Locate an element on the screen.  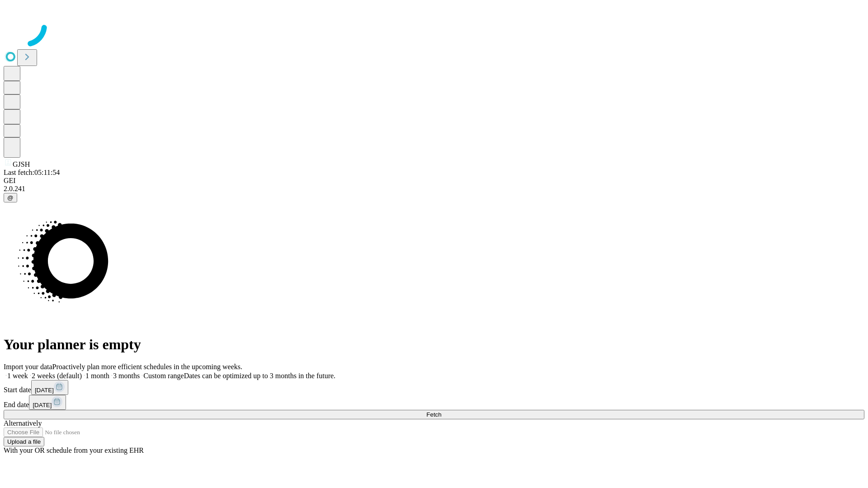
div: GEI is located at coordinates (434, 181).